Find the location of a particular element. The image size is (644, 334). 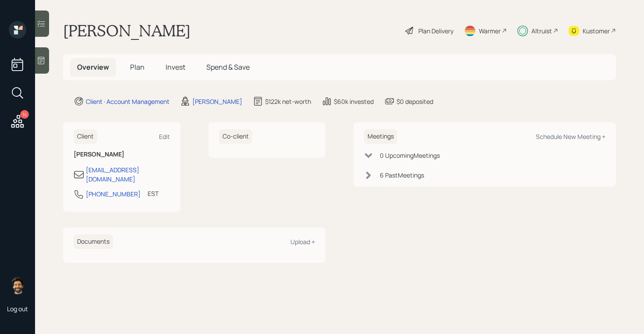

div: Schedule New Meeting + is located at coordinates (570, 136).